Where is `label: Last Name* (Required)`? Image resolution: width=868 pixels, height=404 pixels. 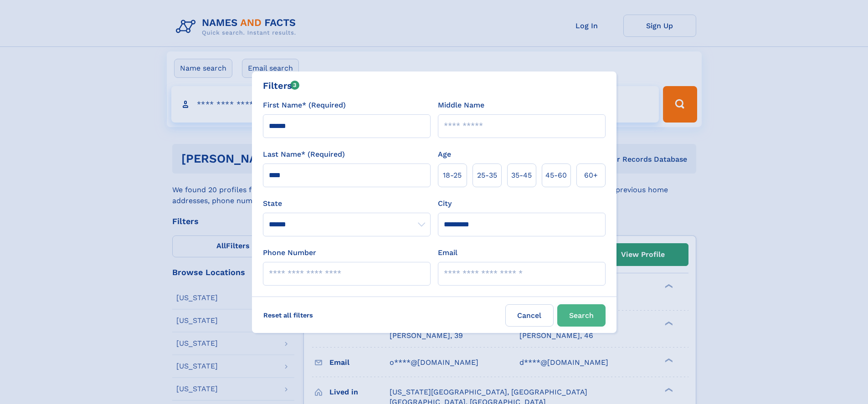 label: Last Name* (Required) is located at coordinates (304, 154).